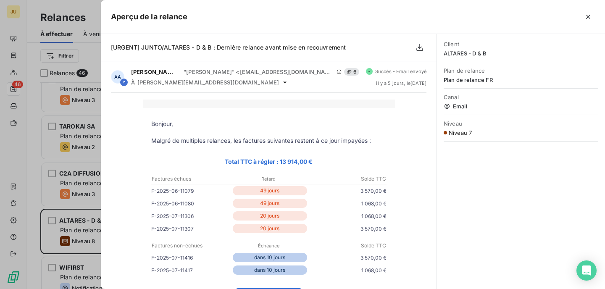 Image resolution: width=605 pixels, height=289 pixels. I want to click on span: Email, so click(521, 106).